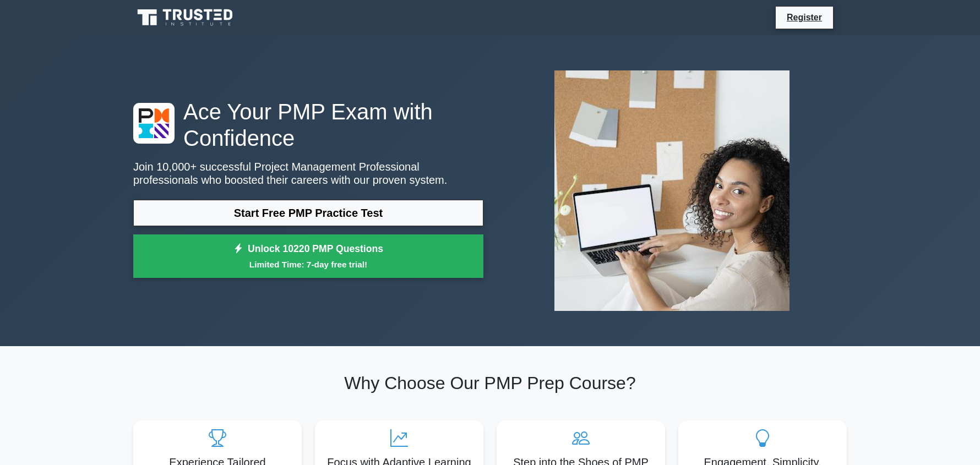  Describe the element at coordinates (308, 125) in the screenshot. I see `h1: Ace Your PMP Exam with Confidence` at that location.